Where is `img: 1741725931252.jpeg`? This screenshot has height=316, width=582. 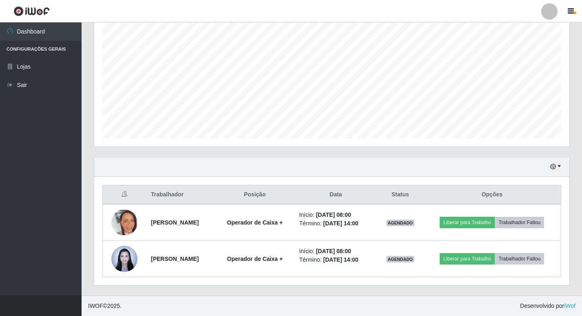 img: 1741725931252.jpeg is located at coordinates (124, 222).